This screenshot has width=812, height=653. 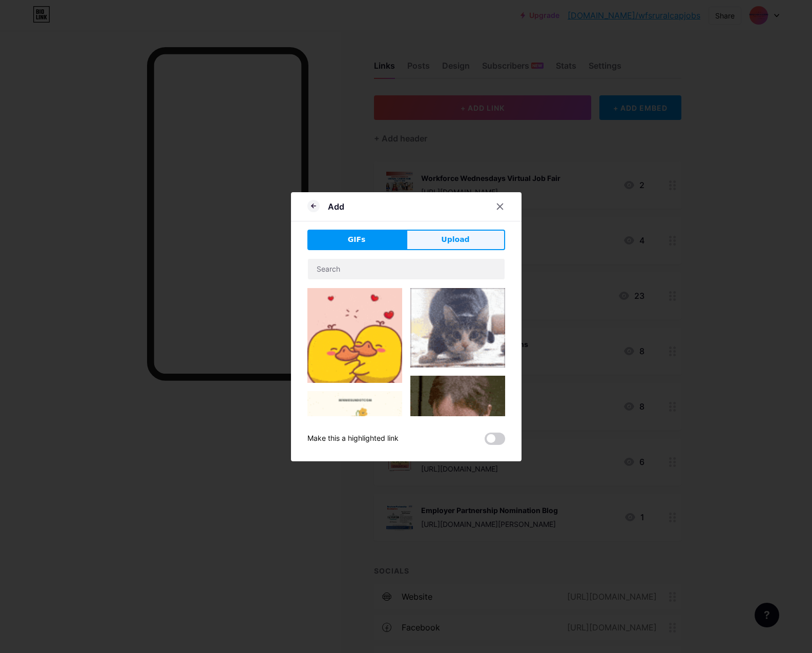 I want to click on div: Add, so click(x=336, y=207).